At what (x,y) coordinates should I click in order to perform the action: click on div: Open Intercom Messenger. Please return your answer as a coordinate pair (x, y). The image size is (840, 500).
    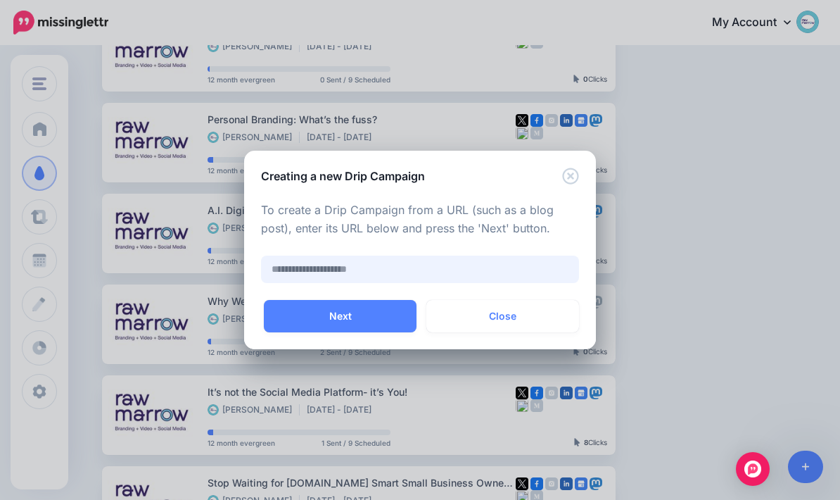
    Looking at the image, I should click on (753, 469).